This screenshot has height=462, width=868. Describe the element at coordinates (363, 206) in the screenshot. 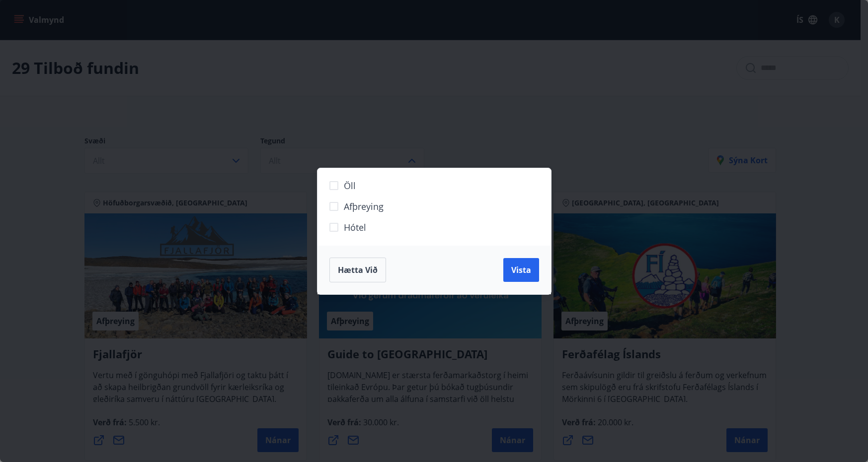

I see `span: Afþreying` at that location.